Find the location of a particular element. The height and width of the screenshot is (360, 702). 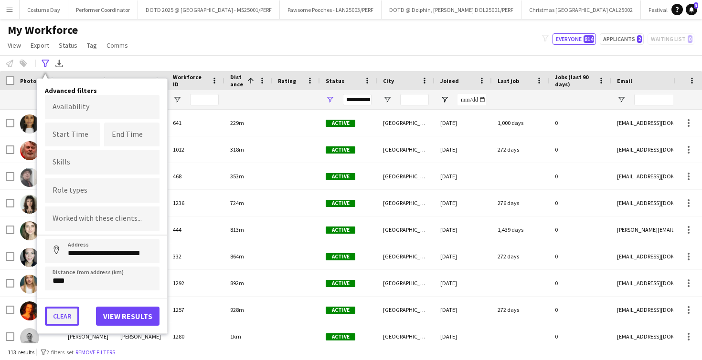

div: 1280 is located at coordinates (196, 337).